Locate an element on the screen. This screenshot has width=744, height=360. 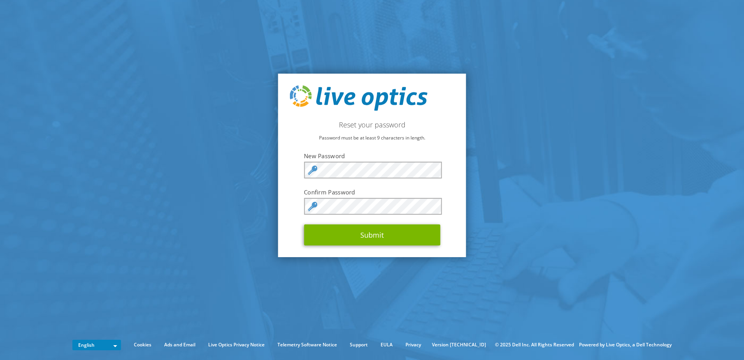
a: Cookies is located at coordinates (143, 345).